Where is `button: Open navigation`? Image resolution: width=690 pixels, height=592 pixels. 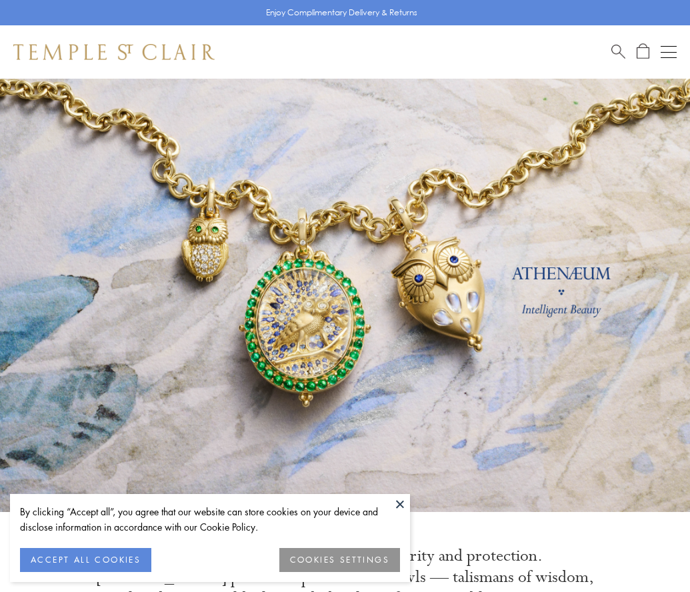
button: Open navigation is located at coordinates (669, 52).